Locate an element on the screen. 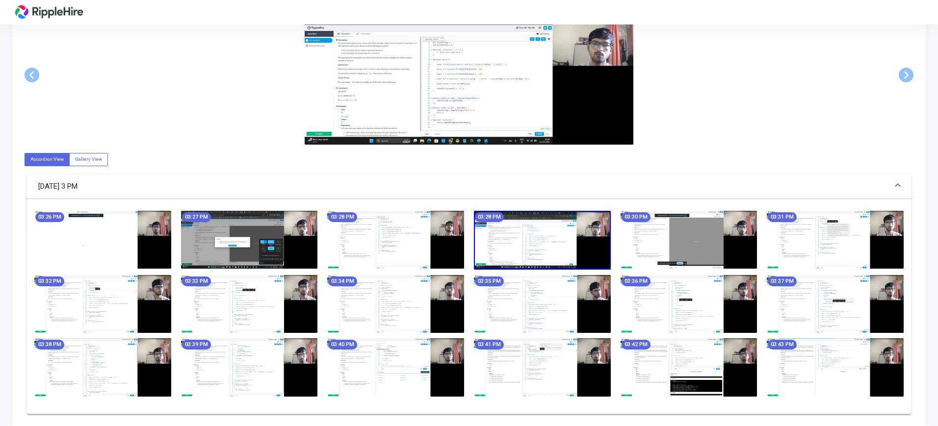 The width and height of the screenshot is (938, 426). img: screenshot-1756894281790.jpeg is located at coordinates (542, 368).